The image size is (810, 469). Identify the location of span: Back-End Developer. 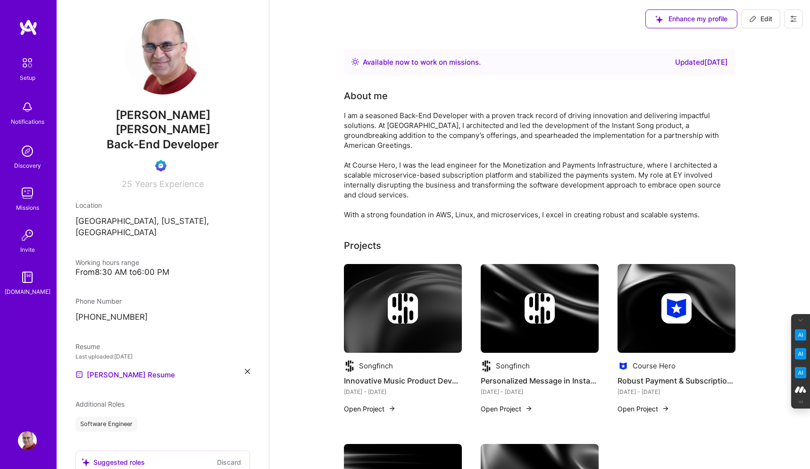
(163, 144).